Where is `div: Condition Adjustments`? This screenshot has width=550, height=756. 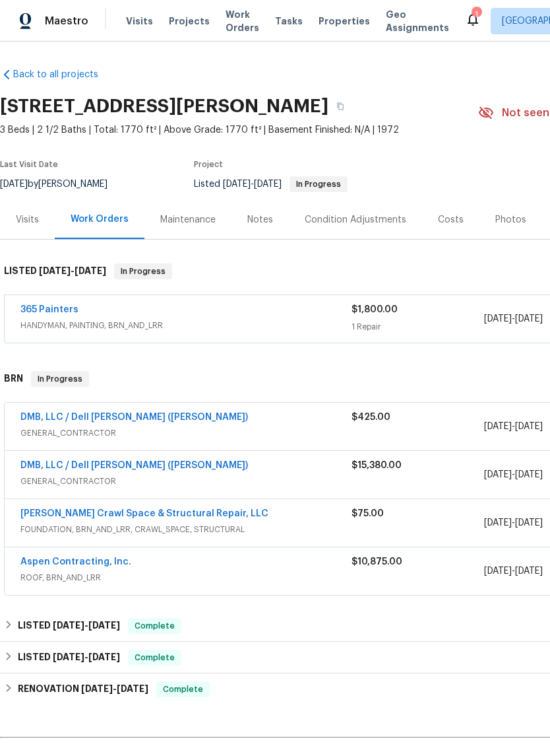
div: Condition Adjustments is located at coordinates (356, 220).